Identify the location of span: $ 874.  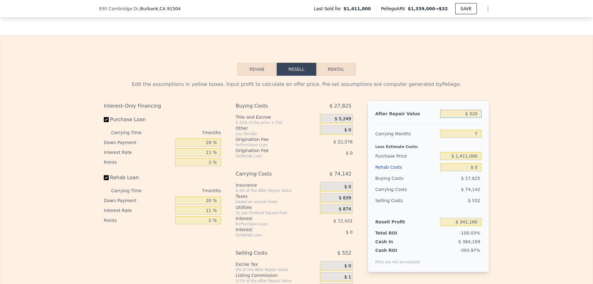
(345, 209).